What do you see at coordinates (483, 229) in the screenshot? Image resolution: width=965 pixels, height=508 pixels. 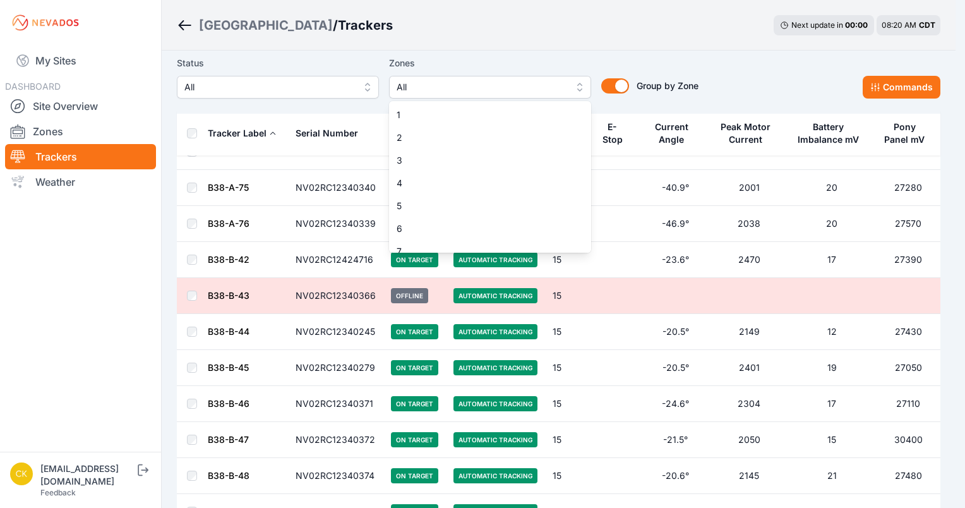 I see `span: 6` at bounding box center [483, 229].